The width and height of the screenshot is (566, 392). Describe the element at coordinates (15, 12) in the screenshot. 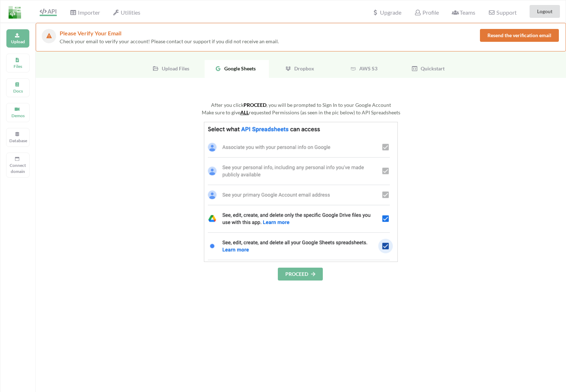

I see `img: LogoIcon.png` at that location.